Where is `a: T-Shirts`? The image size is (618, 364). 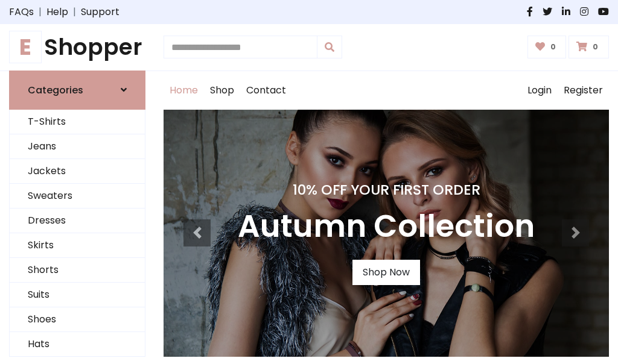
a: T-Shirts is located at coordinates (77, 122).